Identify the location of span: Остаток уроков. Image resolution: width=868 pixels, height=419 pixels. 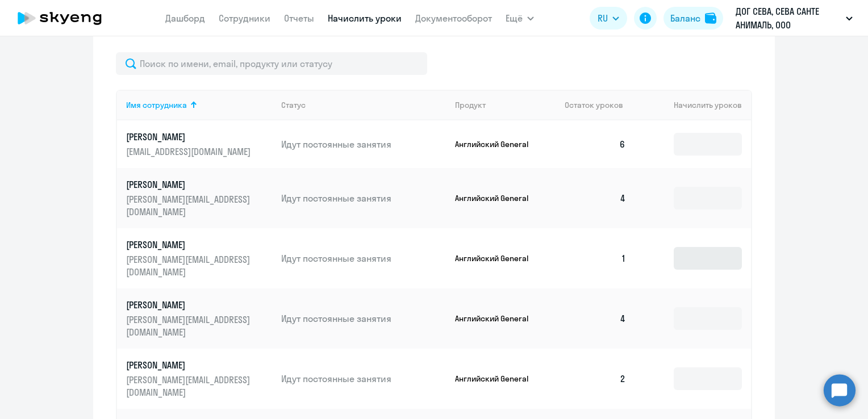
(594, 105).